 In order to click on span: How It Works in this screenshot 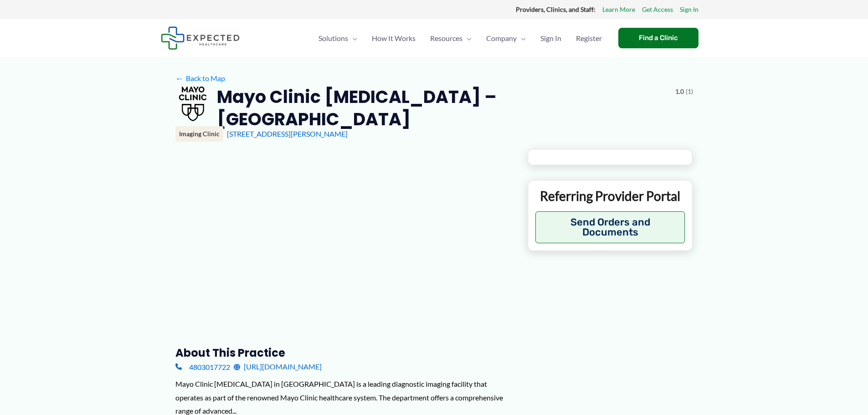, I will do `click(394, 38)`.